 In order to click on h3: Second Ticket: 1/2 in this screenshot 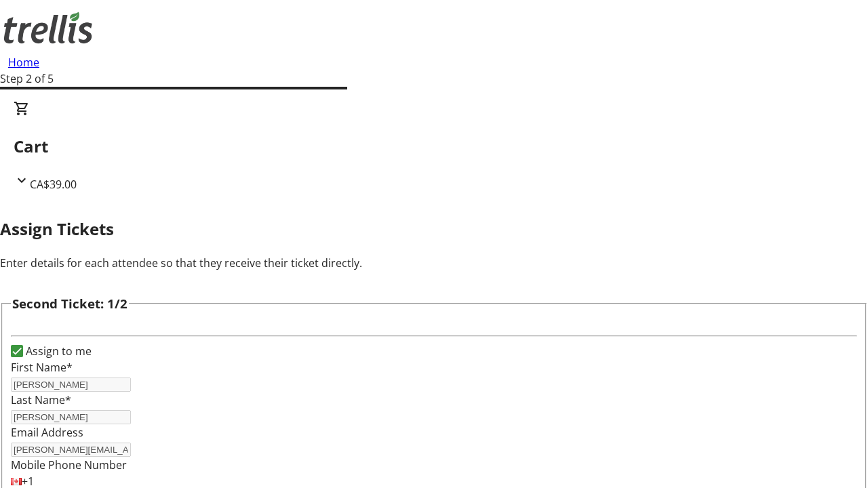, I will do `click(70, 304)`.